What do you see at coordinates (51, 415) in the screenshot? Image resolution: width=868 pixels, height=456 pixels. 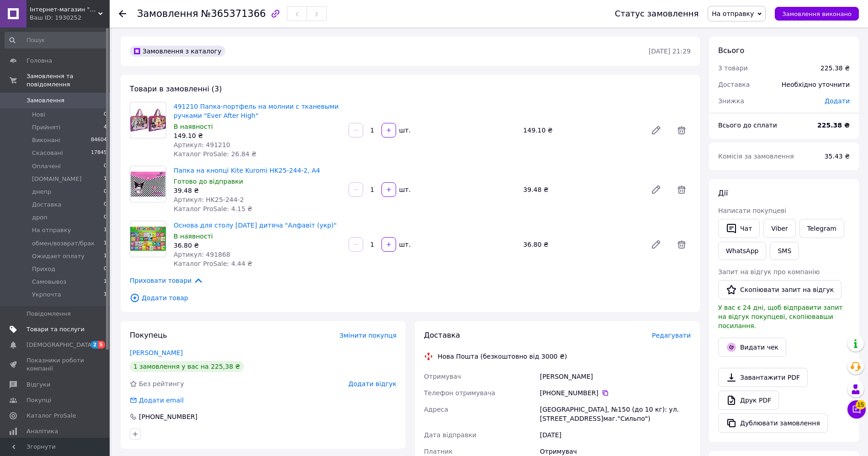 I see `span: Каталог ProSale` at bounding box center [51, 415].